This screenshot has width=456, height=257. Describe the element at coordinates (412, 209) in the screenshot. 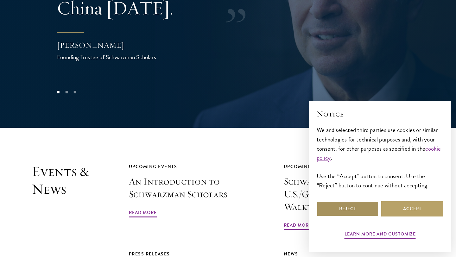

I see `button: Accept` at that location.